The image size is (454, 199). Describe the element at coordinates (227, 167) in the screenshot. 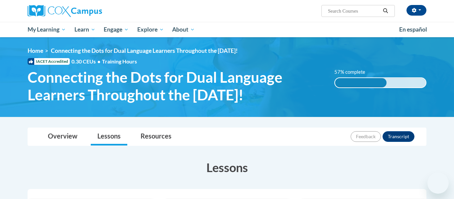

I see `h3: Lessons` at that location.